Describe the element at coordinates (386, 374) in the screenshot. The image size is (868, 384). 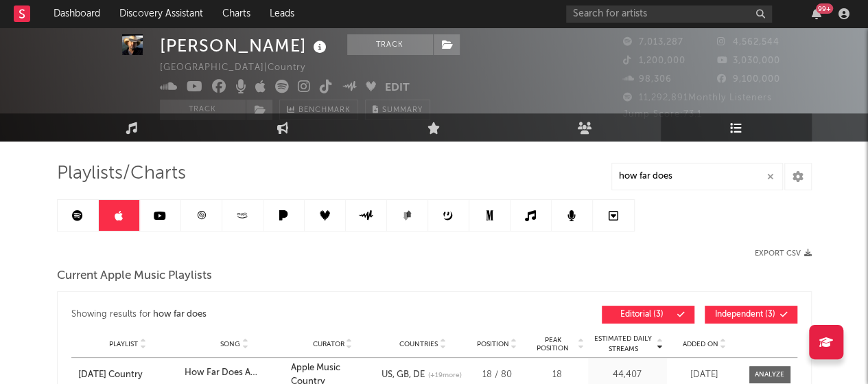
I see `a: US` at that location.